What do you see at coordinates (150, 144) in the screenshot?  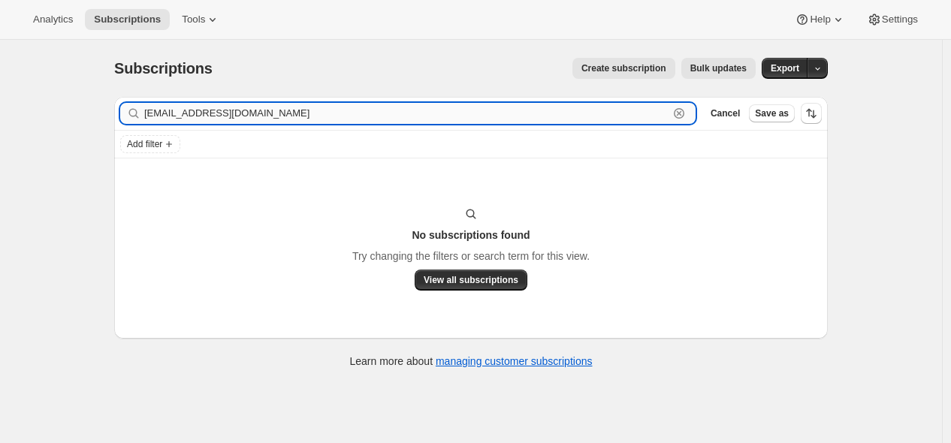 I see `button: Add filter` at bounding box center [150, 144].